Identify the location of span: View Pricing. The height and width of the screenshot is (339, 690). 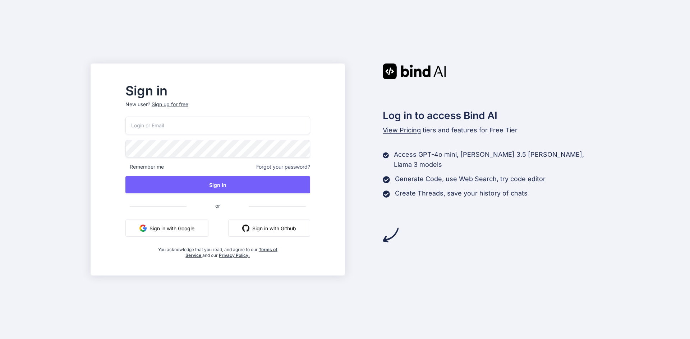
(402, 130).